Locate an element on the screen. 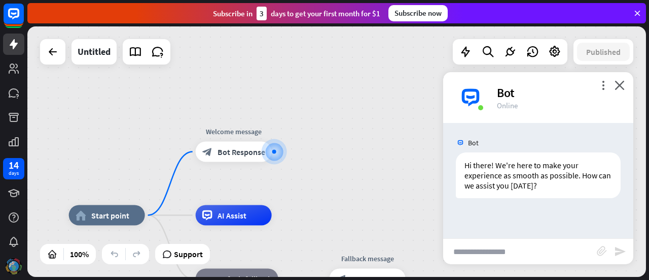 This screenshot has width=649, height=280. button: Open LiveChat chat widget is located at coordinates (23, 19).